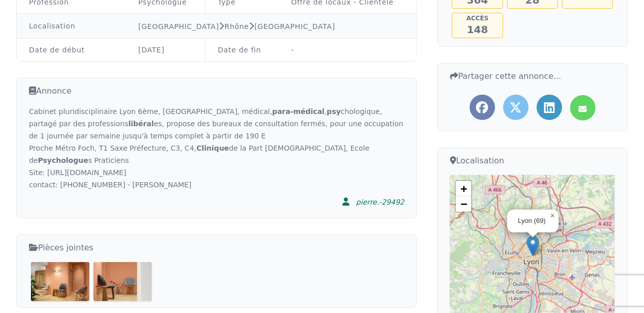 The width and height of the screenshot is (644, 313). Describe the element at coordinates (532, 221) in the screenshot. I see `div: Lyon (69)` at that location.